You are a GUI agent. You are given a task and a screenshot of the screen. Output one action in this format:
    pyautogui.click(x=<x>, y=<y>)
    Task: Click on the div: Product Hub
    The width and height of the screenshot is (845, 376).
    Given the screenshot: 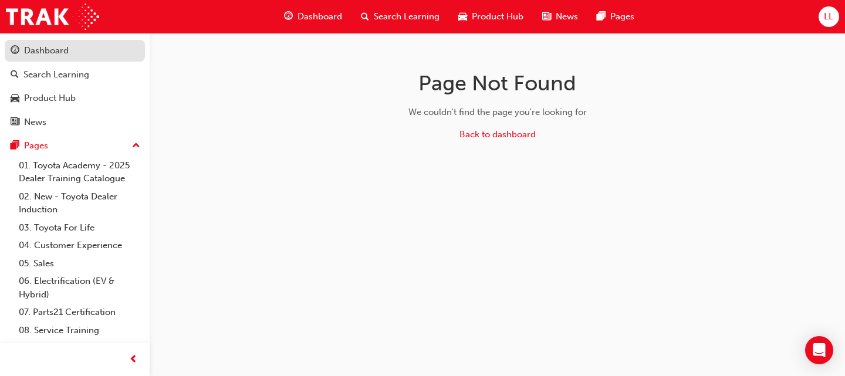 What is the action you would take?
    pyautogui.click(x=50, y=98)
    